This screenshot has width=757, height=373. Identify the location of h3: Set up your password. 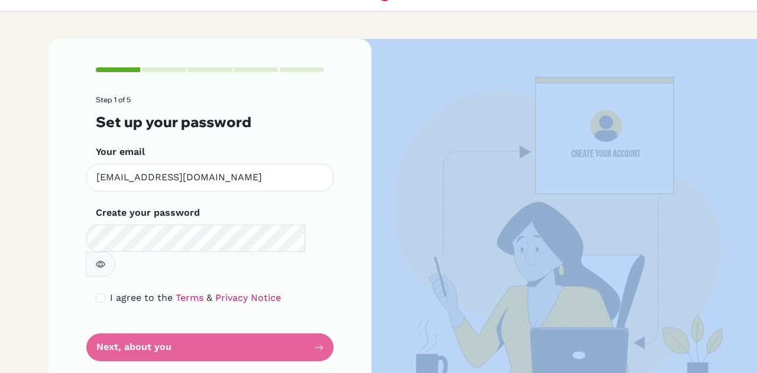
(210, 122).